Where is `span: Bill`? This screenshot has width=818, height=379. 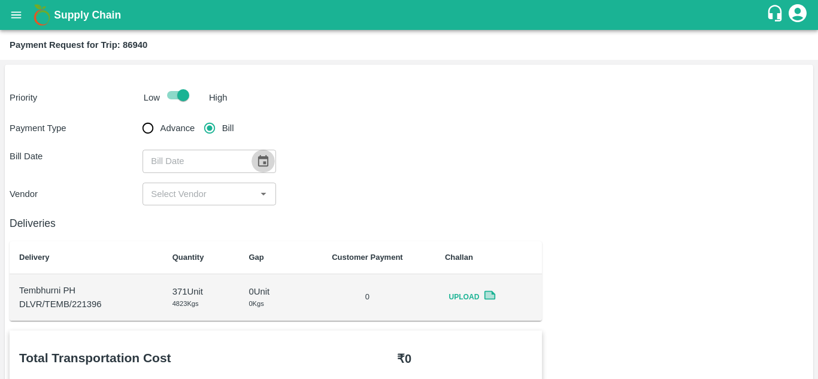
span: Bill is located at coordinates (228, 128).